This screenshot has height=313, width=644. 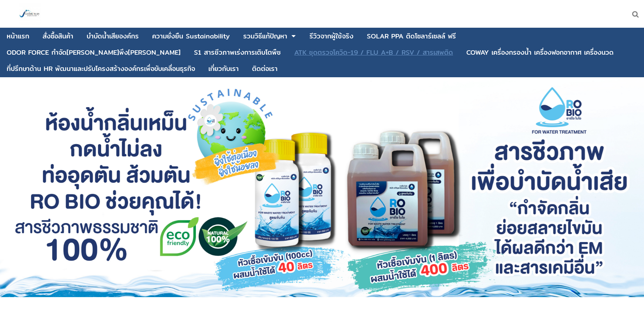 What do you see at coordinates (101, 69) in the screenshot?
I see `div: ที่ปรึกษาด้าน HR พัฒนาและปรับโครงสร้างองค์กรเพื่อขับเคลื่อนธุรกิจ` at bounding box center [101, 69].